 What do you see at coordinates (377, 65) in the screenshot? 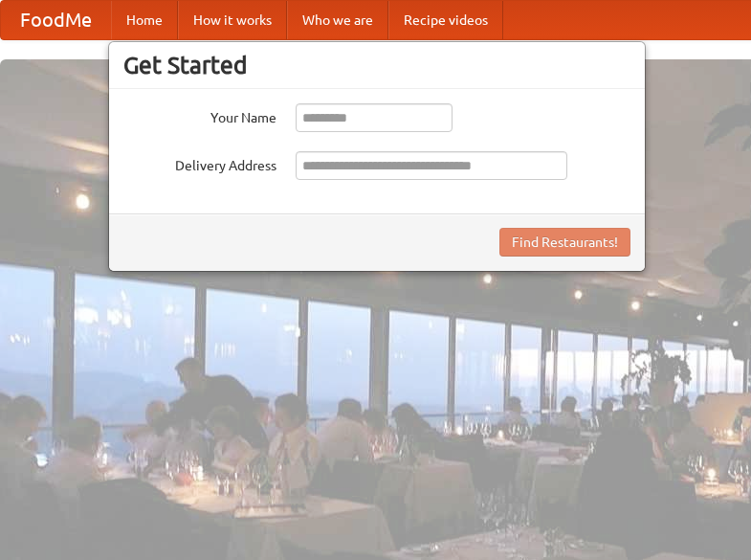
I see `h3: Get Started` at bounding box center [377, 65].